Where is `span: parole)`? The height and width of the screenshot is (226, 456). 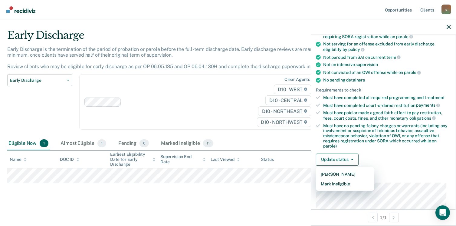 span: parole) is located at coordinates (330, 146).